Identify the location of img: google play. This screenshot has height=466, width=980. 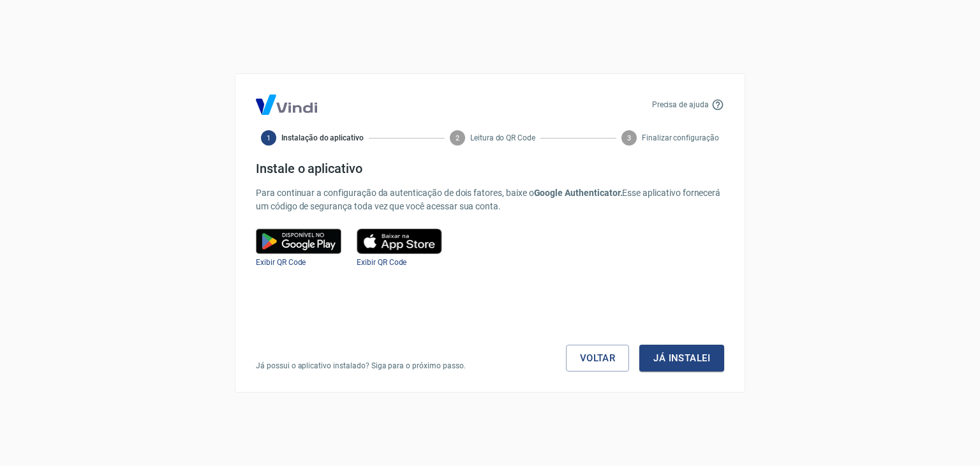
(299, 241).